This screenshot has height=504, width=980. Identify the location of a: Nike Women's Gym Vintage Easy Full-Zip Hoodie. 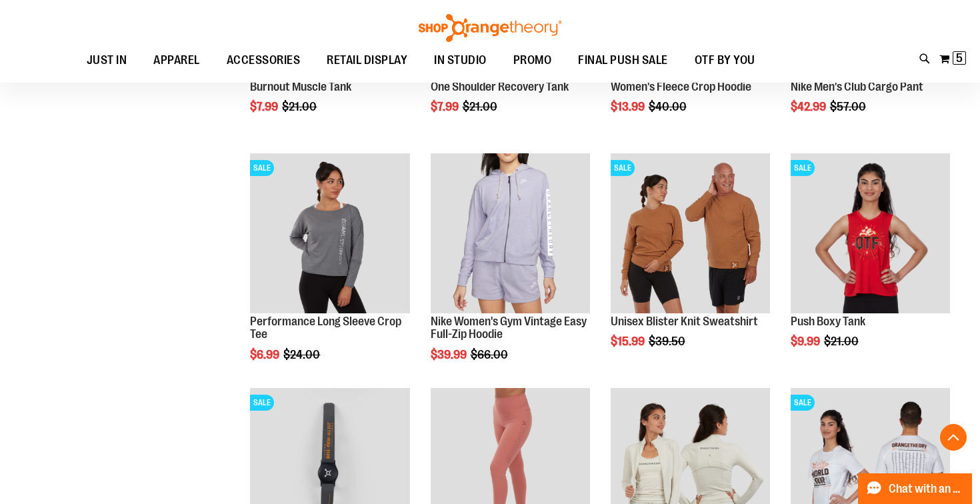
(509, 328).